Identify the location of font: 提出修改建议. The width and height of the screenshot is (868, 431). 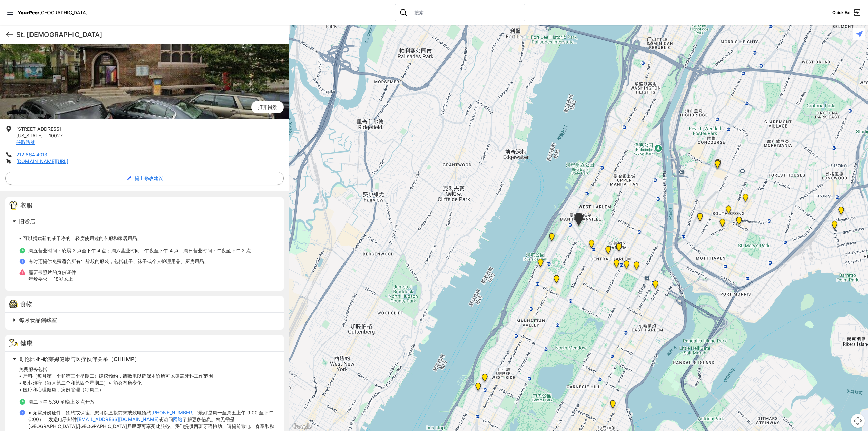
(149, 178).